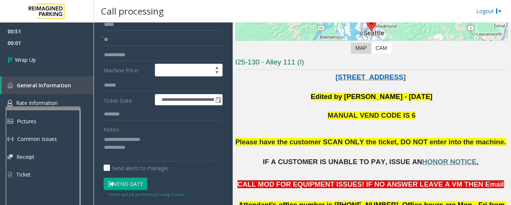  I want to click on h3: I25-130 - Alley 111 (I), so click(372, 63).